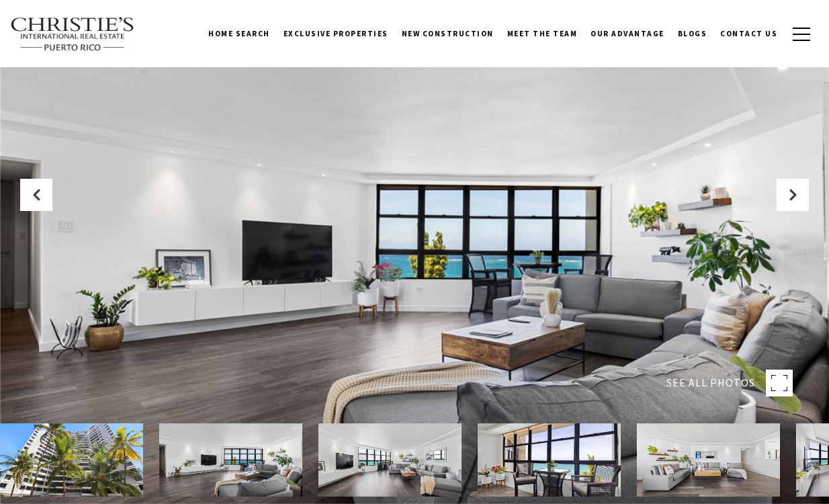 This screenshot has height=504, width=829. What do you see at coordinates (336, 34) in the screenshot?
I see `a: Exclusive Properties` at bounding box center [336, 34].